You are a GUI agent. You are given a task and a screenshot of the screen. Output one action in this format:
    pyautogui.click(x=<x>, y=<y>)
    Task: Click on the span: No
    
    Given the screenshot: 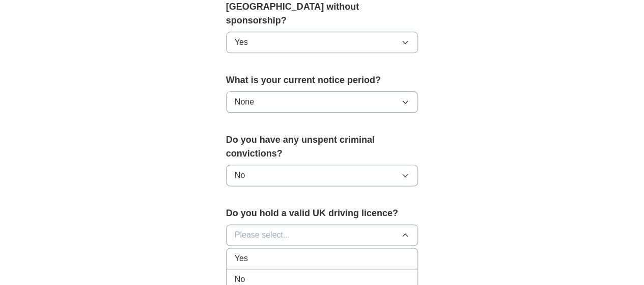 What is the action you would take?
    pyautogui.click(x=240, y=175)
    